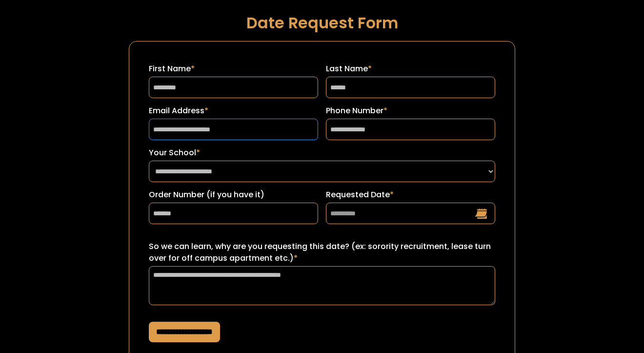  What do you see at coordinates (322, 153) in the screenshot?
I see `label: Your School` at bounding box center [322, 153].